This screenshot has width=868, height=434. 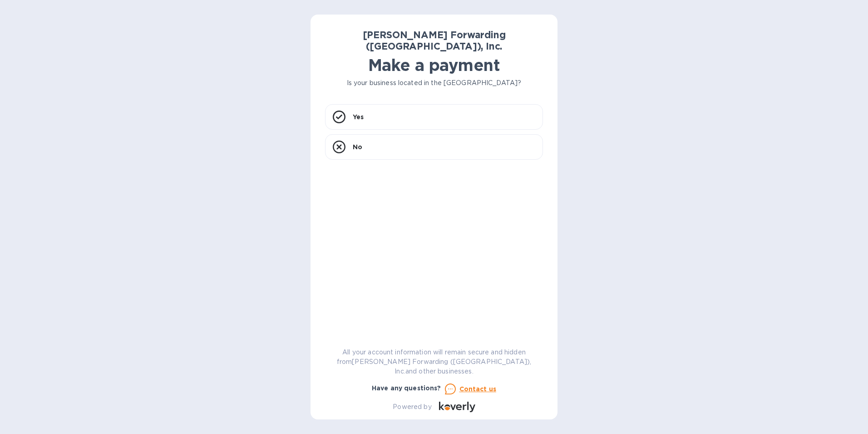 I want to click on b: Have any questions?, so click(x=406, y=388).